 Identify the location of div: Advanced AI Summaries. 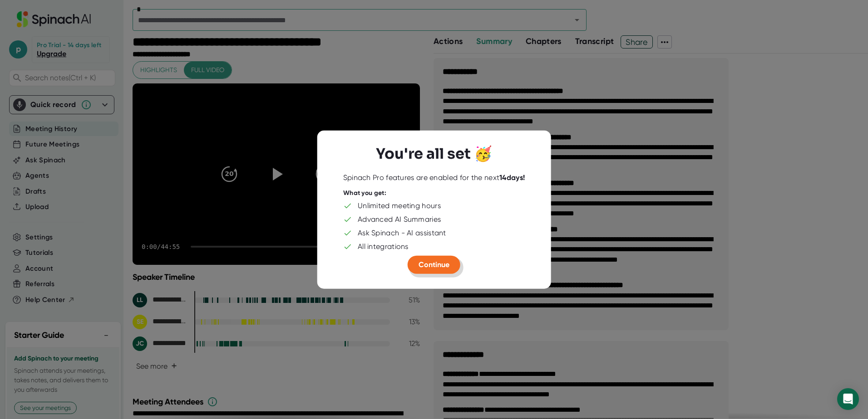
(399, 219).